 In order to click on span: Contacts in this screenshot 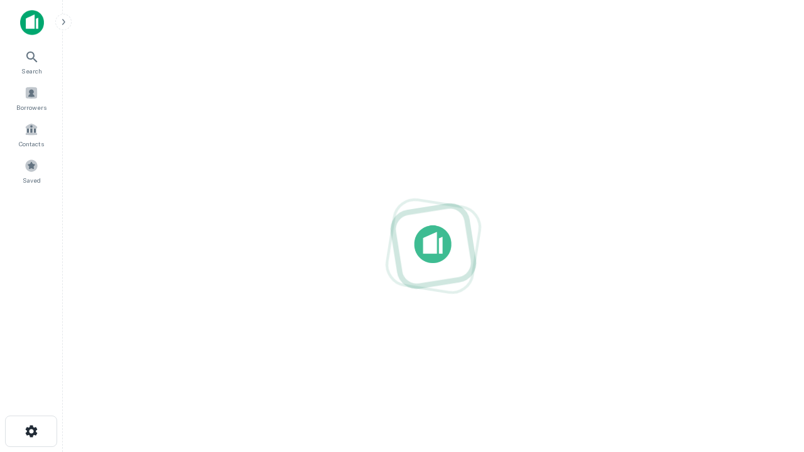, I will do `click(31, 144)`.